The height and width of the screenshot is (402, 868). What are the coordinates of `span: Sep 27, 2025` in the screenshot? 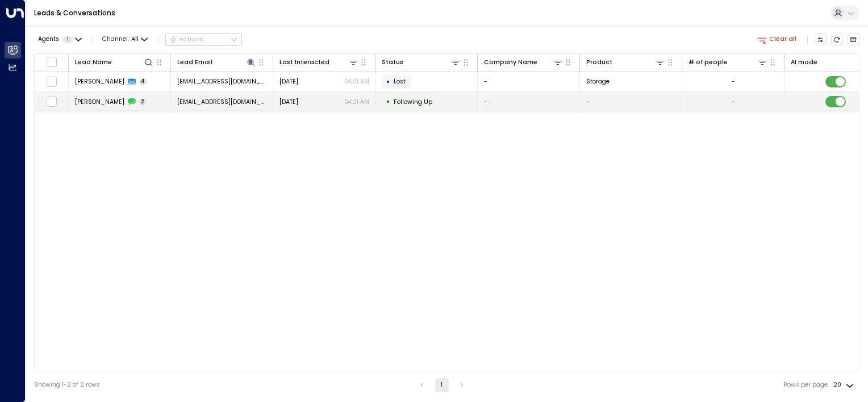 It's located at (289, 81).